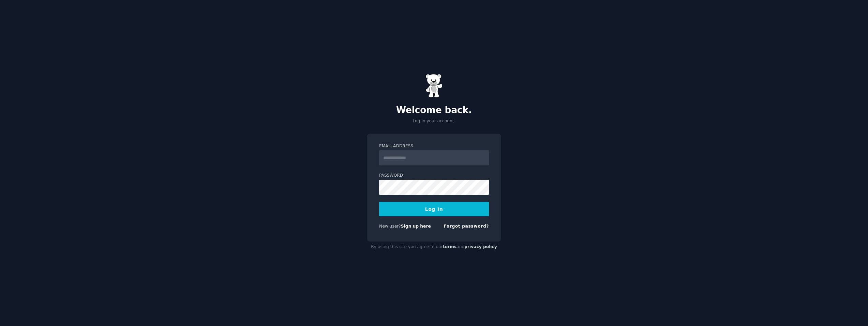 The width and height of the screenshot is (868, 326). What do you see at coordinates (416, 226) in the screenshot?
I see `a: Sign up here` at bounding box center [416, 226].